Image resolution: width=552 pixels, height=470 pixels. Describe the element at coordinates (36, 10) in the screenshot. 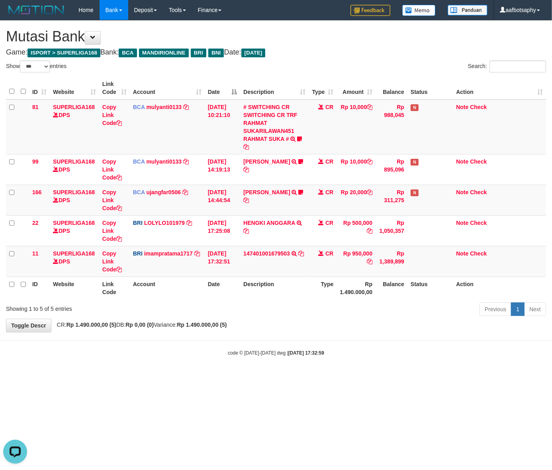

I see `img: MOTION_logo.png` at that location.